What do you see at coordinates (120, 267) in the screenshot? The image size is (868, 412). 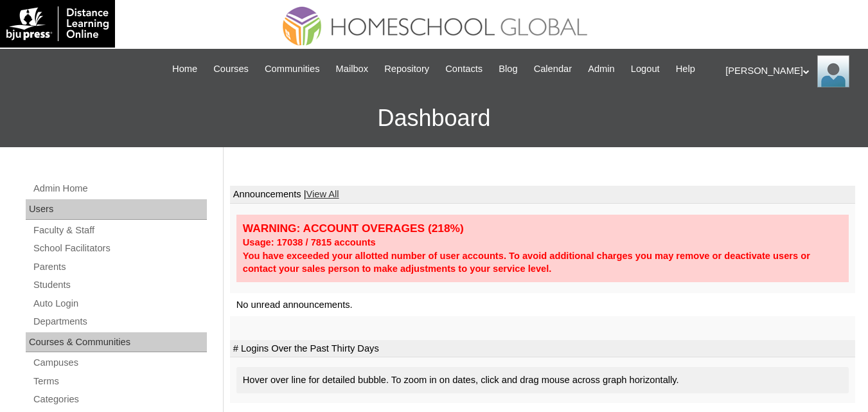 I see `a: Parents` at bounding box center [120, 267].